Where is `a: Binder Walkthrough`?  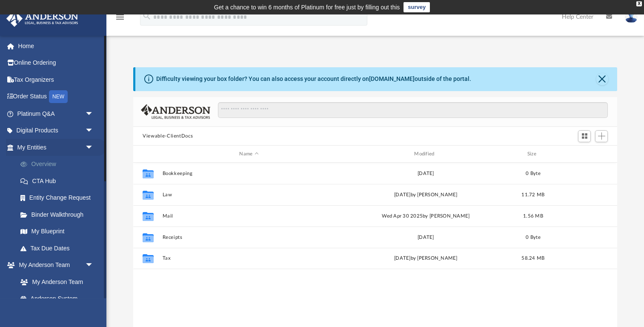 a: Binder Walkthrough is located at coordinates (59, 215).